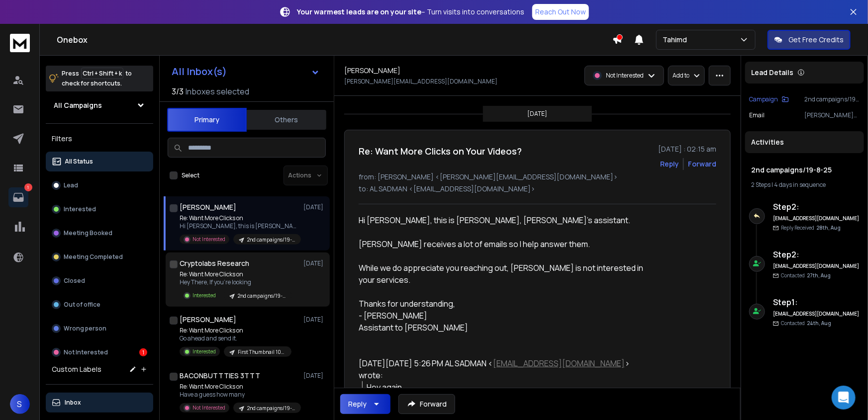 This screenshot has width=868, height=420. Describe the element at coordinates (178, 91) in the screenshot. I see `span: 3 / 3` at that location.